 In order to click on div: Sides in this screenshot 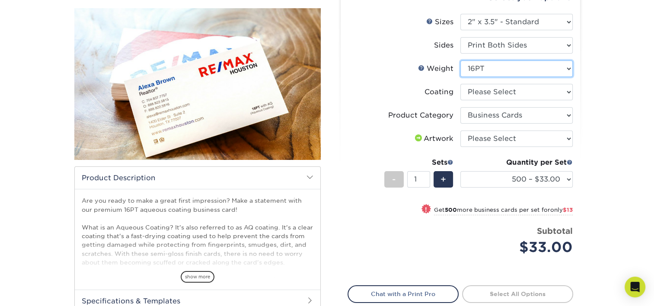, I will do `click(444, 45)`.